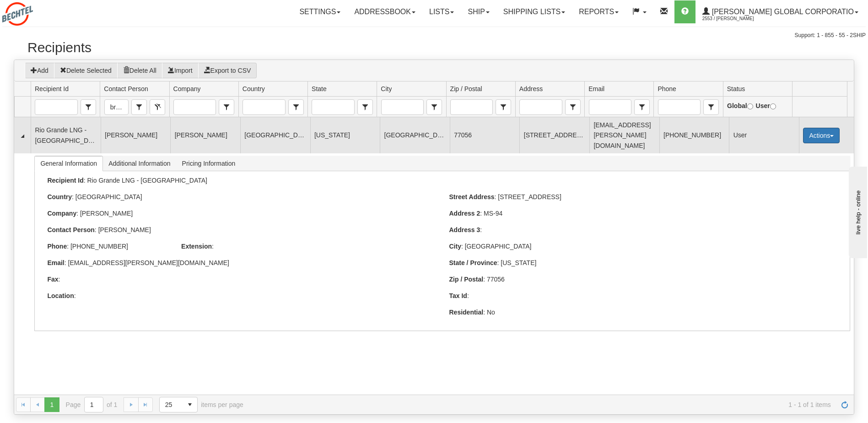 This screenshot has width=868, height=423. I want to click on label: Address 2, so click(465, 214).